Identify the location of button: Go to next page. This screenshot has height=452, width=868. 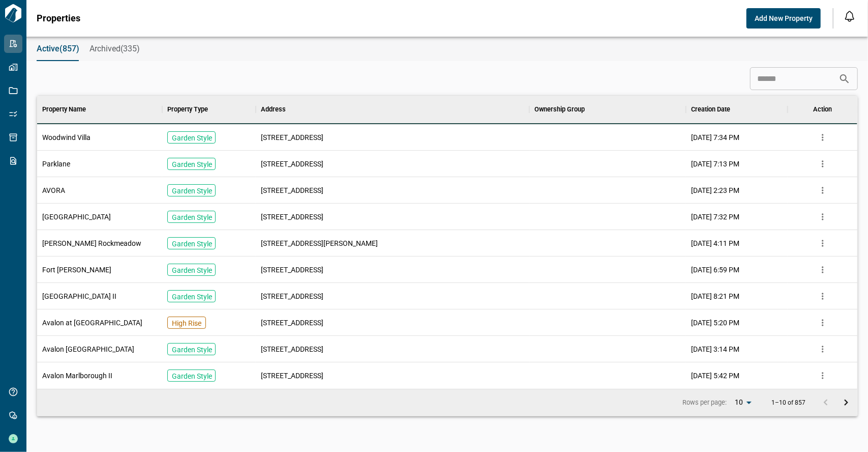
(846, 403).